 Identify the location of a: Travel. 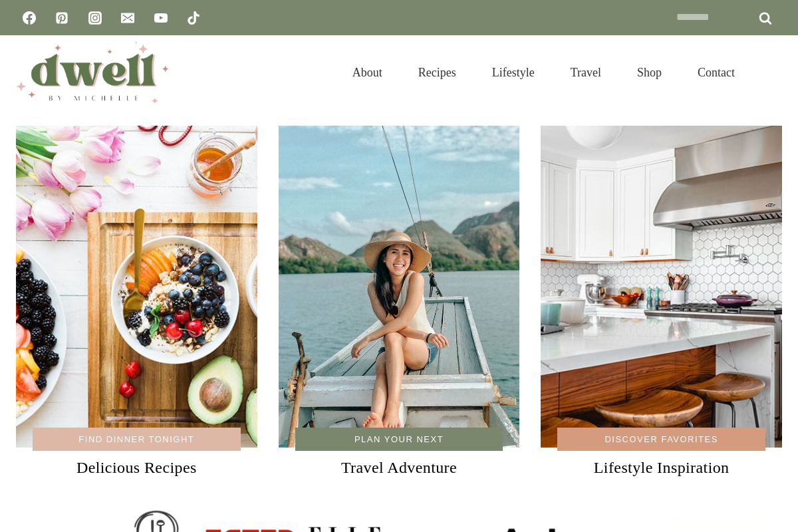
(586, 73).